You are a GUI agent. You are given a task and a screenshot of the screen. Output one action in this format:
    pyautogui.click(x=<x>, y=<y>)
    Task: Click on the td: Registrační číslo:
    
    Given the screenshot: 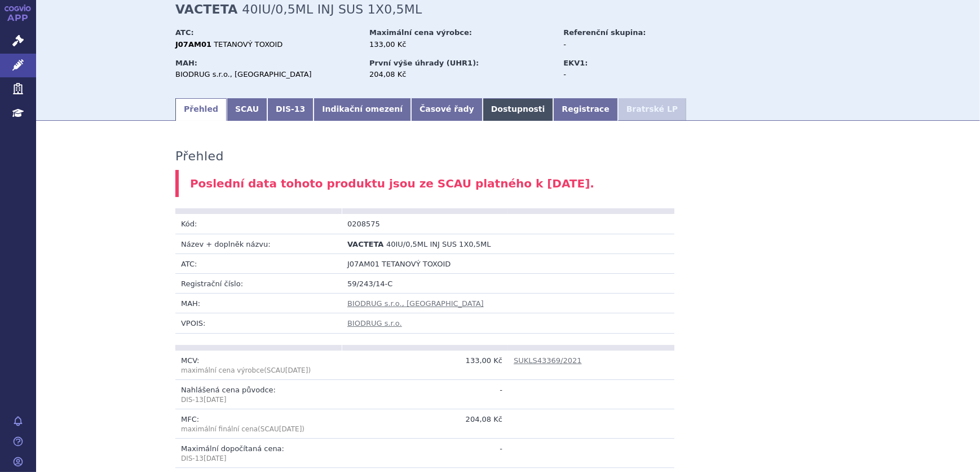 What is the action you would take?
    pyautogui.click(x=258, y=283)
    